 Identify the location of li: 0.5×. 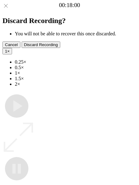
(75, 68).